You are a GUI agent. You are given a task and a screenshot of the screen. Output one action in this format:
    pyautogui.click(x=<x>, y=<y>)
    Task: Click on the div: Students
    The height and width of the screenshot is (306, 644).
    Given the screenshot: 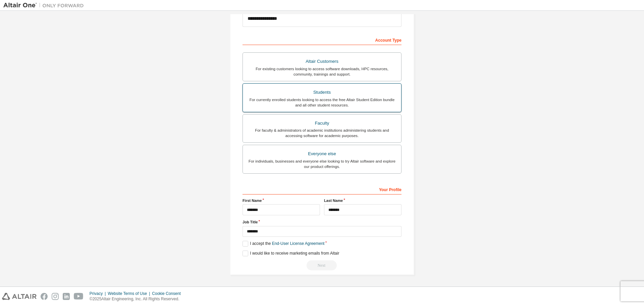 What is the action you would take?
    pyautogui.click(x=322, y=92)
    